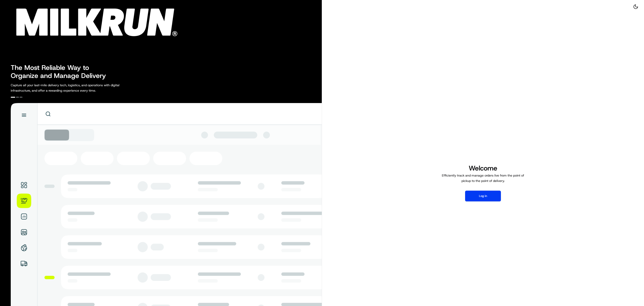 The height and width of the screenshot is (306, 644). I want to click on p: Capture all your last-mile delivery tech, logistics, and operations with digital infrastructure, ..., so click(75, 88).